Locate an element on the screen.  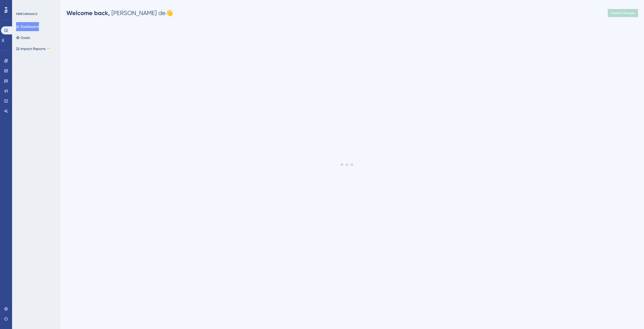
button: Goals is located at coordinates (23, 38).